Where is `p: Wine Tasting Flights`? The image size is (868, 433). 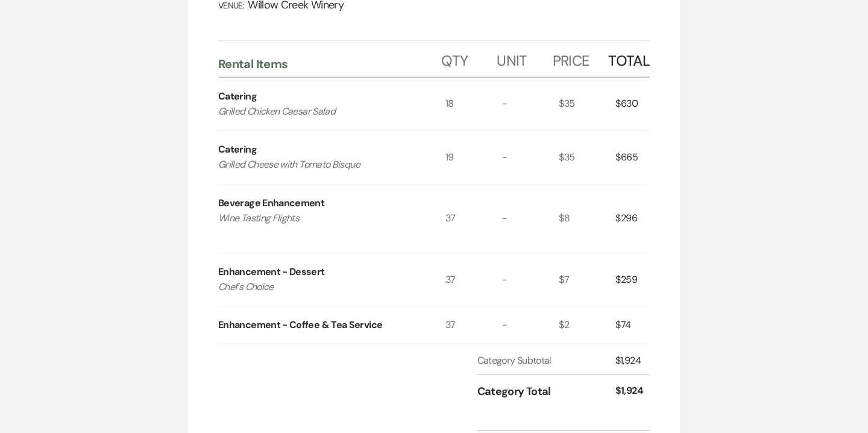 p: Wine Tasting Flights is located at coordinates (320, 225).